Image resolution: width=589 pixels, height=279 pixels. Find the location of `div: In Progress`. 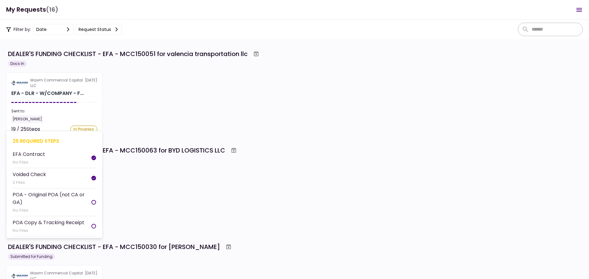

div: In Progress is located at coordinates (84, 129).